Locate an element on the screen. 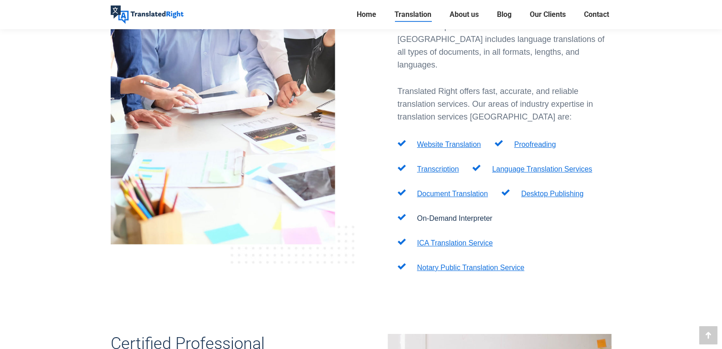  a: Blog is located at coordinates (504, 15).